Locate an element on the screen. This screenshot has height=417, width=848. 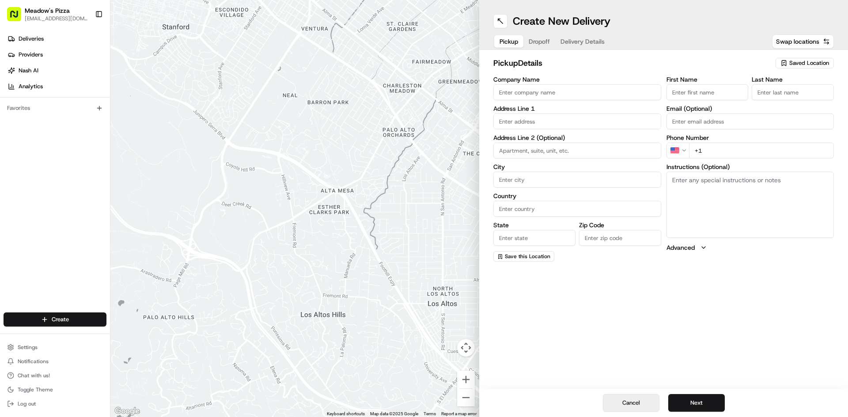
label: Instructions (Optional) is located at coordinates (750, 167).